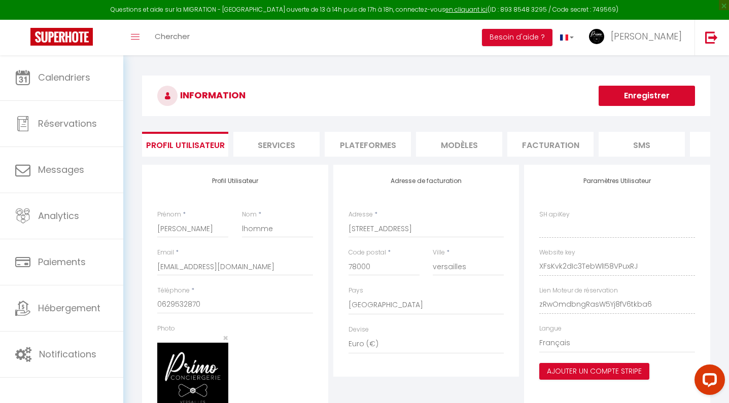 The image size is (729, 403). Describe the element at coordinates (594, 372) in the screenshot. I see `button: Ajouter un compte Stripe` at that location.